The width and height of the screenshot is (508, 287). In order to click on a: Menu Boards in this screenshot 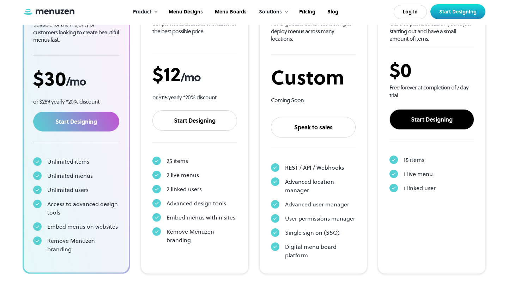, I will do `click(230, 12)`.